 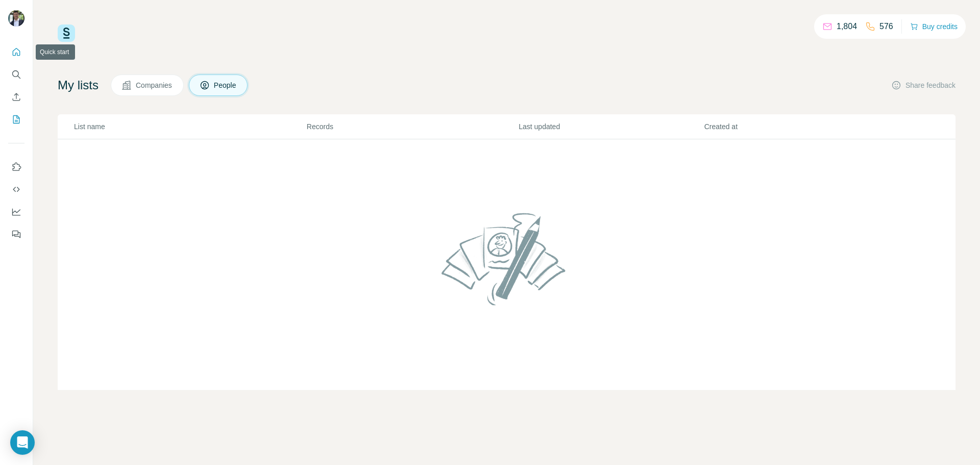 What do you see at coordinates (22, 443) in the screenshot?
I see `div: Open Intercom Messenger` at bounding box center [22, 443].